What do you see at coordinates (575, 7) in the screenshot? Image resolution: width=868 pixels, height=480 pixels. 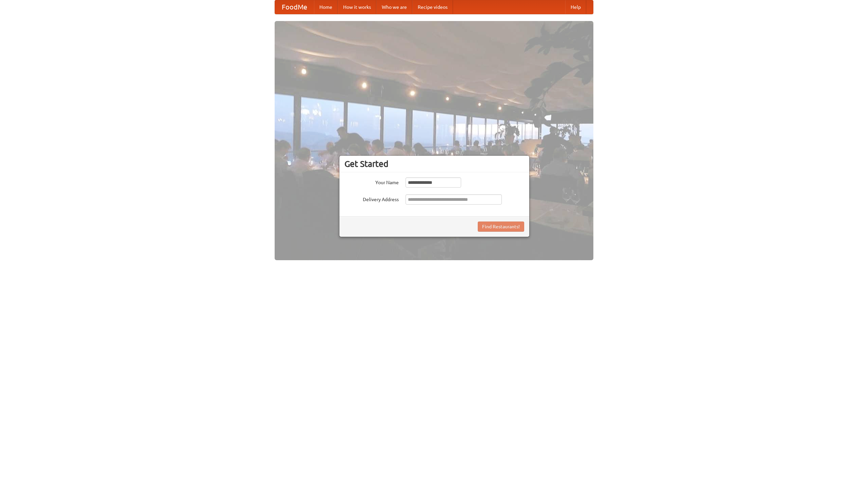 I see `a: Help` at bounding box center [575, 7].